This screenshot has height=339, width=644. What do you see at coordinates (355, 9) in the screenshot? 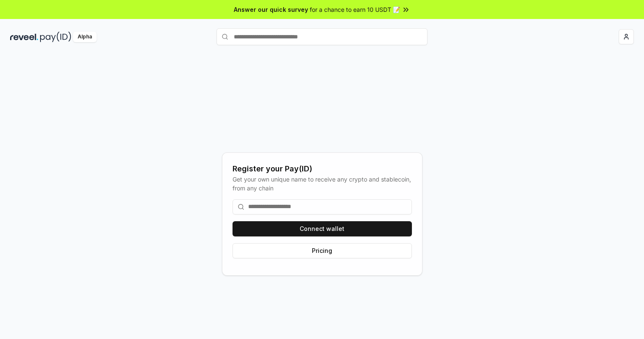
I see `span: for a chance to earn 10 USDT 📝` at bounding box center [355, 9].